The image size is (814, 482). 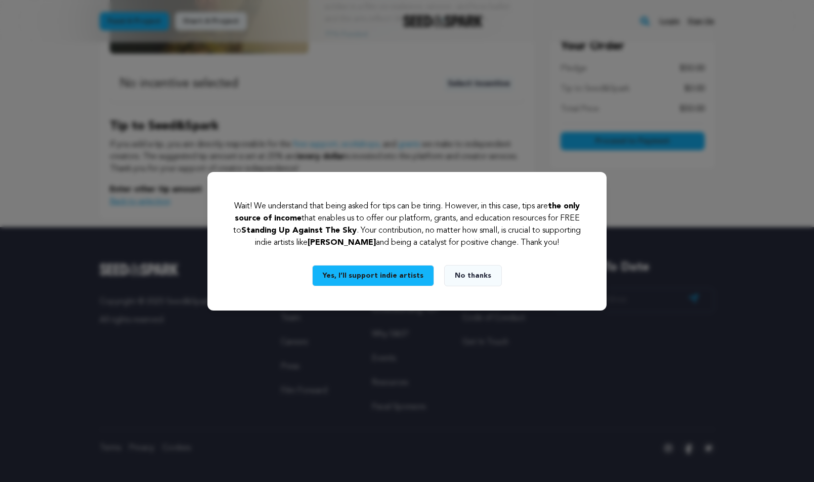 What do you see at coordinates (299, 231) in the screenshot?
I see `span: Standing Up Against The Sky` at bounding box center [299, 231].